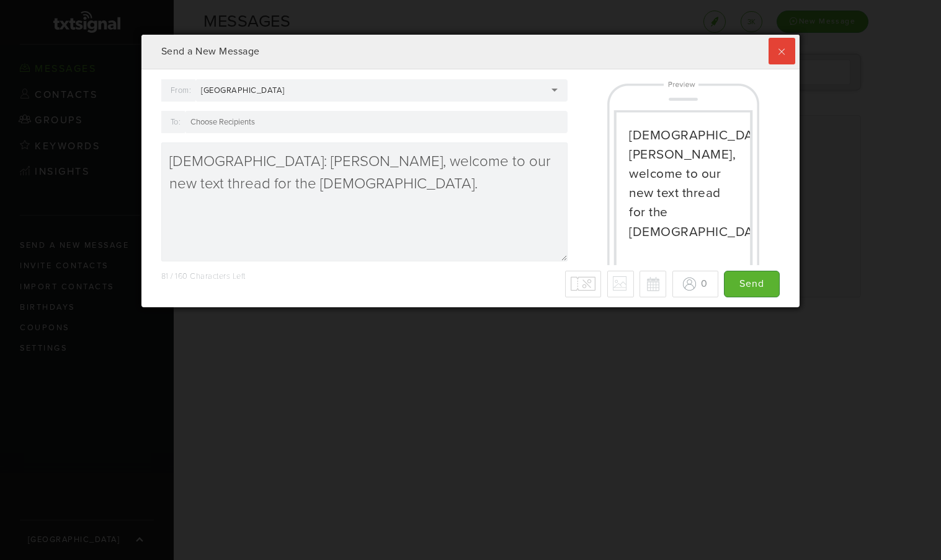 The width and height of the screenshot is (941, 560). I want to click on label: To:, so click(175, 123).